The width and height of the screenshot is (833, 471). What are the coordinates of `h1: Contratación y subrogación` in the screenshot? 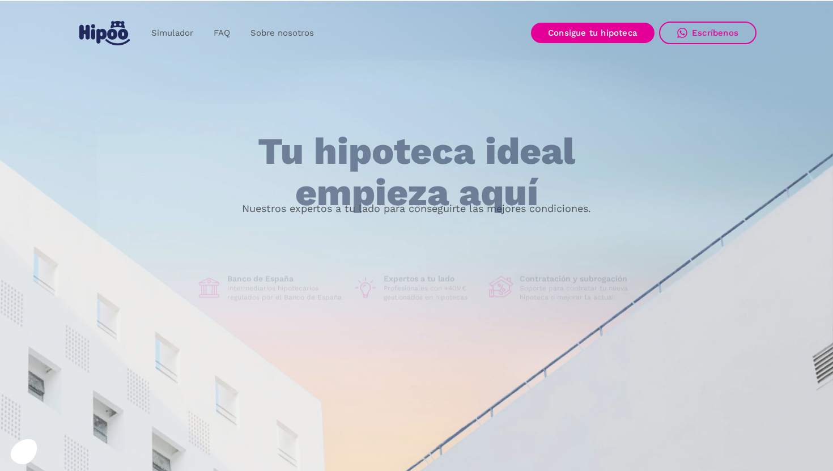 It's located at (578, 279).